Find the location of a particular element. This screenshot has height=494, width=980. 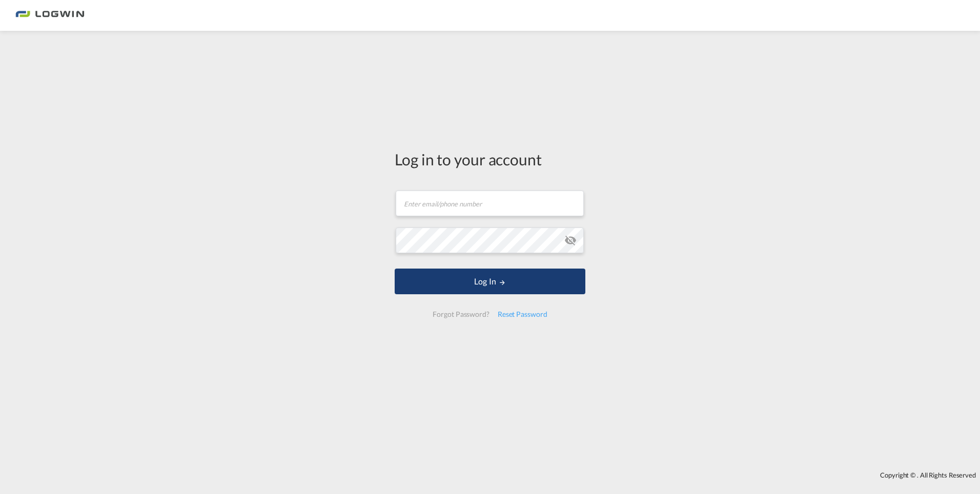

md-icon: icon-eye-off is located at coordinates (571, 240).